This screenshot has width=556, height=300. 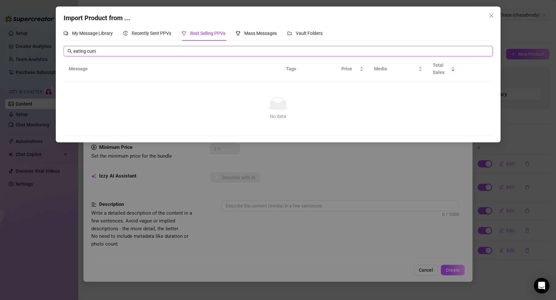 What do you see at coordinates (441, 69) in the screenshot?
I see `span: Total Sales` at bounding box center [441, 69].